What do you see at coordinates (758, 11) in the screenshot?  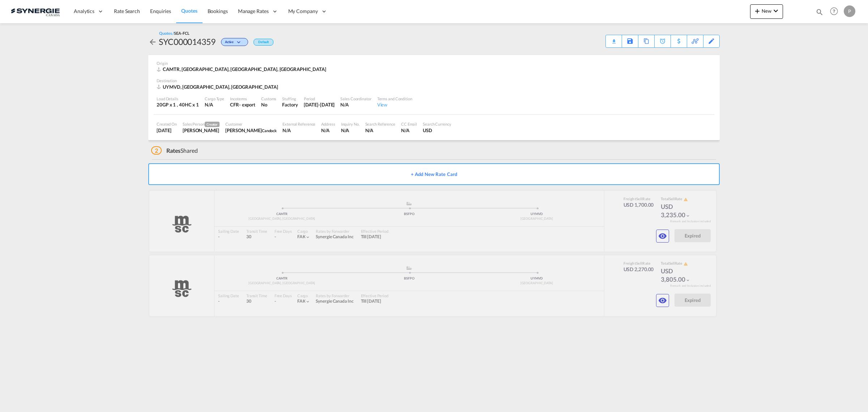 I see `md-icon: icon-plus 400-fg` at bounding box center [758, 11].